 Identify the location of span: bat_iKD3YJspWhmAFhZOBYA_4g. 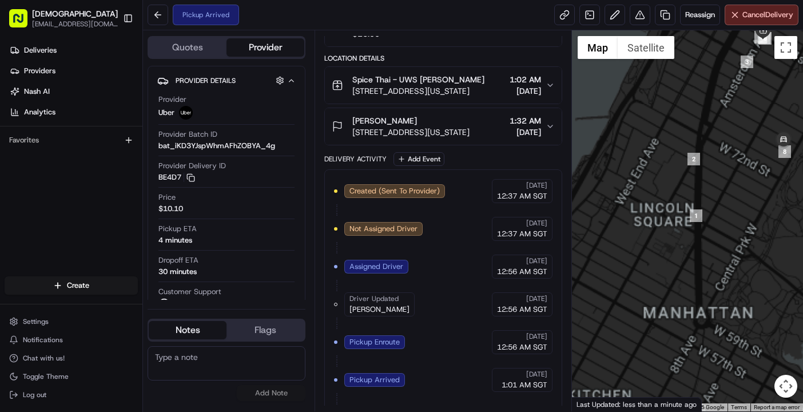
(217, 146).